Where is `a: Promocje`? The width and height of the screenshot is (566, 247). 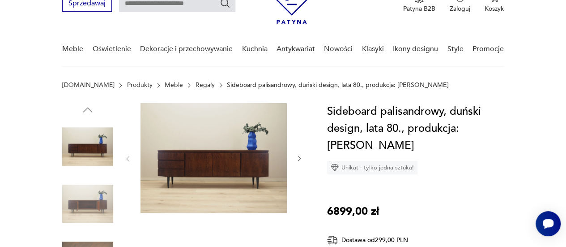 a: Promocje is located at coordinates (488, 49).